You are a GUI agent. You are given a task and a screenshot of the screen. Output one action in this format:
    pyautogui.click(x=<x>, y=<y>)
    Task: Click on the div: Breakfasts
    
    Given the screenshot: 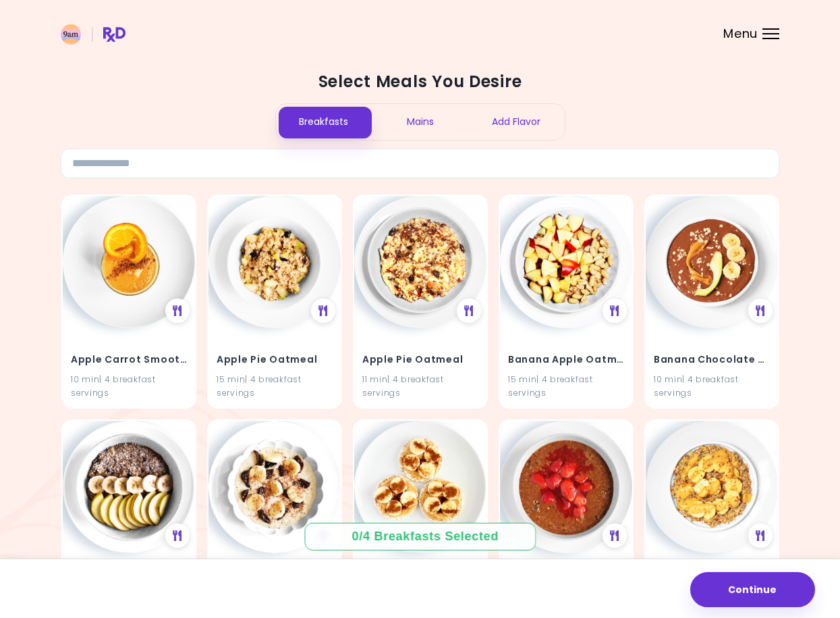 What is the action you would take?
    pyautogui.click(x=324, y=121)
    